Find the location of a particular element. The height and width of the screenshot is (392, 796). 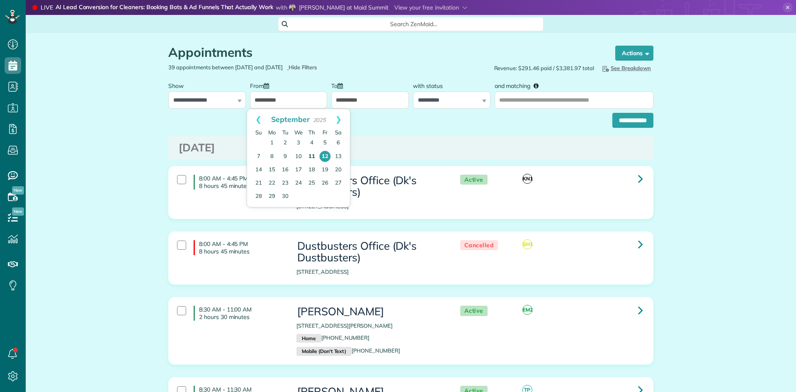

a: 22 is located at coordinates (272, 183).